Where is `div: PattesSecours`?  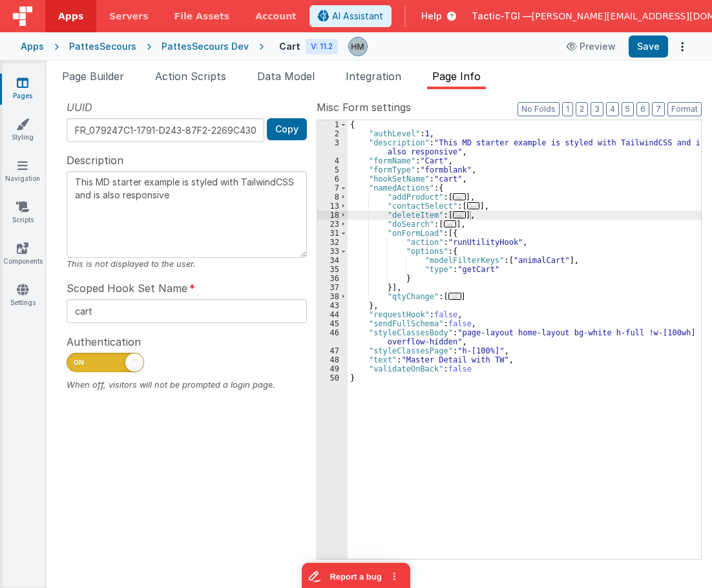
div: PattesSecours is located at coordinates (103, 47).